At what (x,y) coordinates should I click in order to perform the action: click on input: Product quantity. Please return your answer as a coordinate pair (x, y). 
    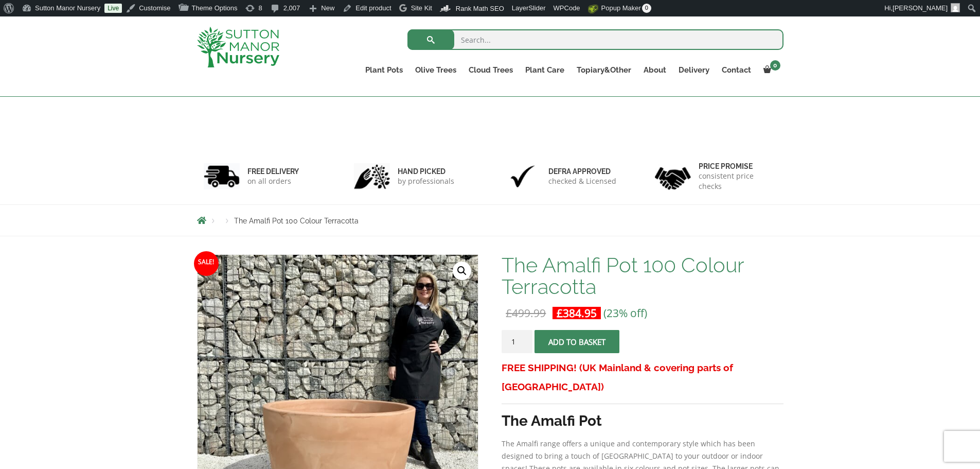
    Looking at the image, I should click on (517, 341).